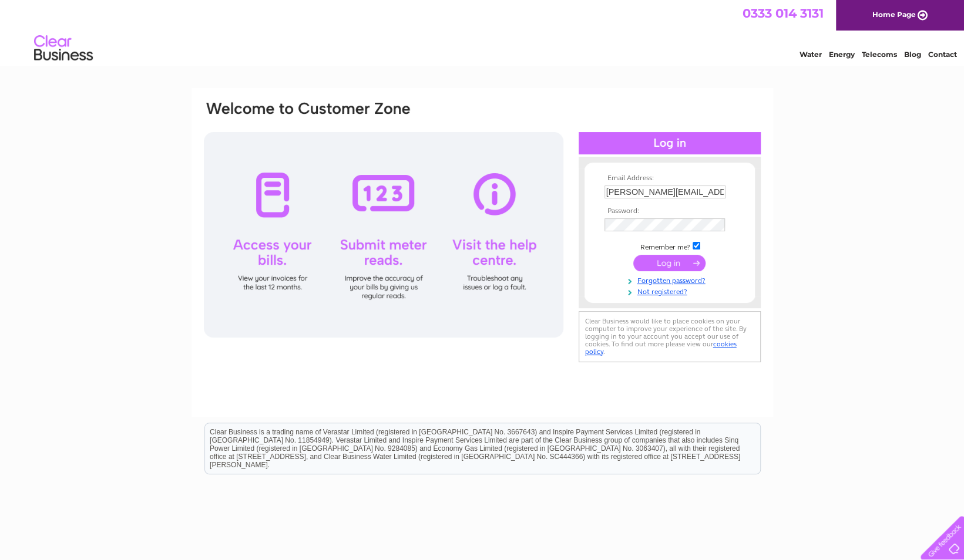 The height and width of the screenshot is (560, 964). Describe the element at coordinates (912, 54) in the screenshot. I see `a: Blog` at that location.